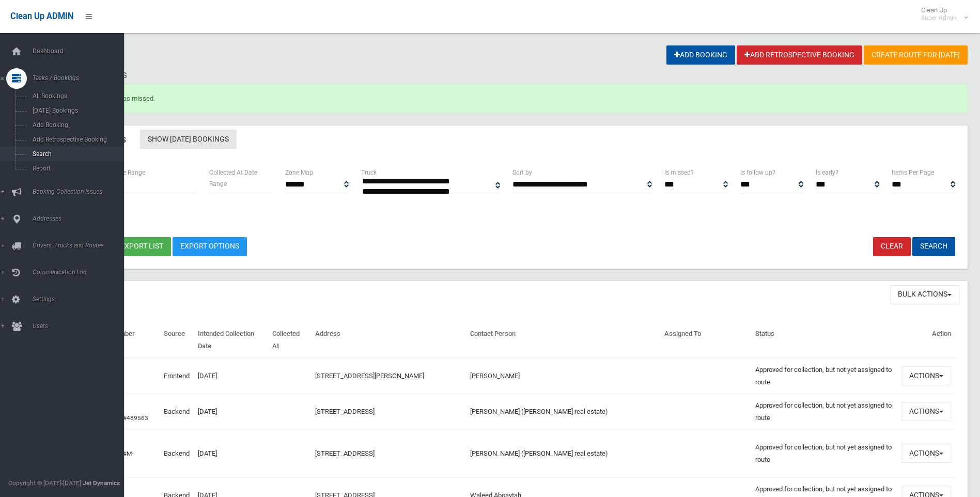 The height and width of the screenshot is (497, 980). Describe the element at coordinates (369, 172) in the screenshot. I see `label: Truck` at that location.